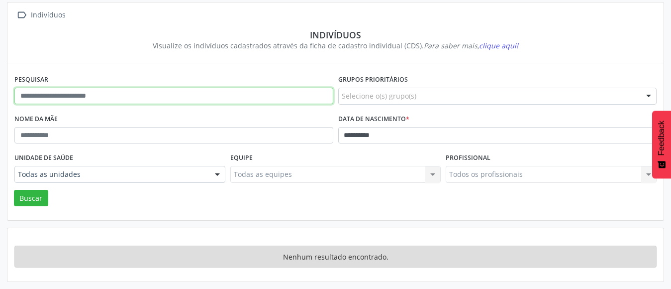 The height and width of the screenshot is (289, 671). Describe the element at coordinates (36, 119) in the screenshot. I see `label: Nome da mãe` at that location.